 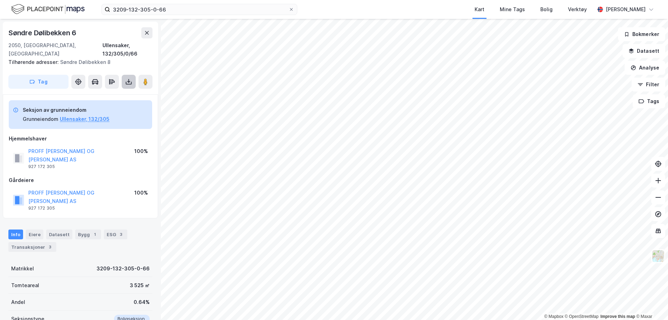 I want to click on div: Grunneiendom, so click(x=41, y=119).